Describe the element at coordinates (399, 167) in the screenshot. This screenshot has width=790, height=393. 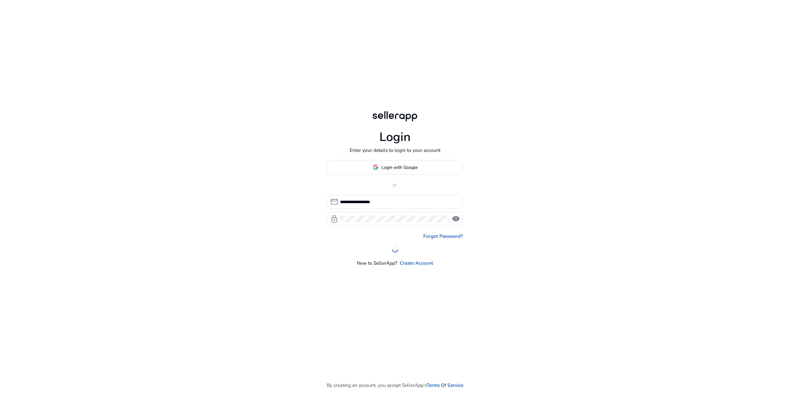
I see `span: Login with Google` at that location.